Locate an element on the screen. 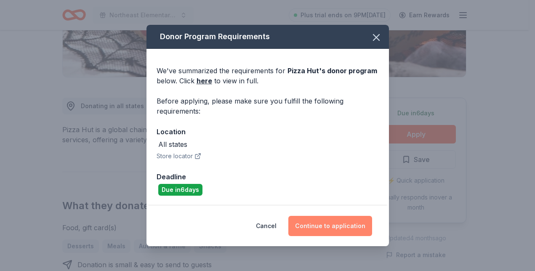  div: Before applying, please make sure you fulfill the following requirements: is located at coordinates (268, 106).